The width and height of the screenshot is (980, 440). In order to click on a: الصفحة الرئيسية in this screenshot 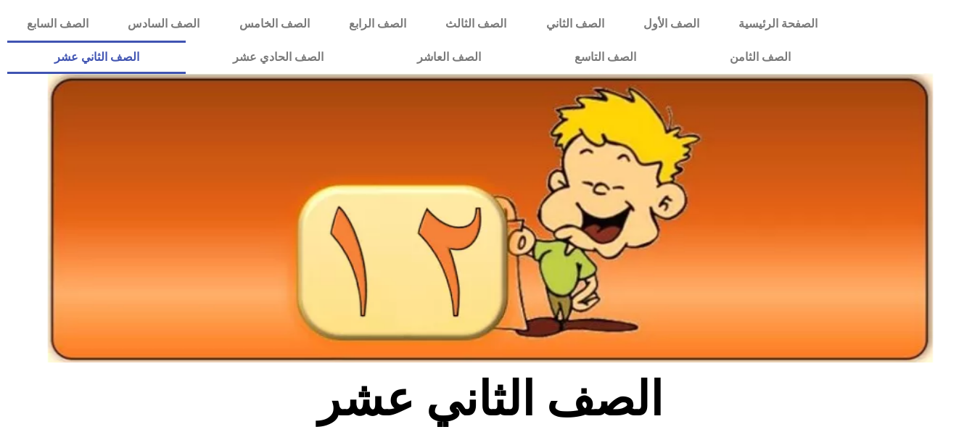, I will do `click(778, 24)`.